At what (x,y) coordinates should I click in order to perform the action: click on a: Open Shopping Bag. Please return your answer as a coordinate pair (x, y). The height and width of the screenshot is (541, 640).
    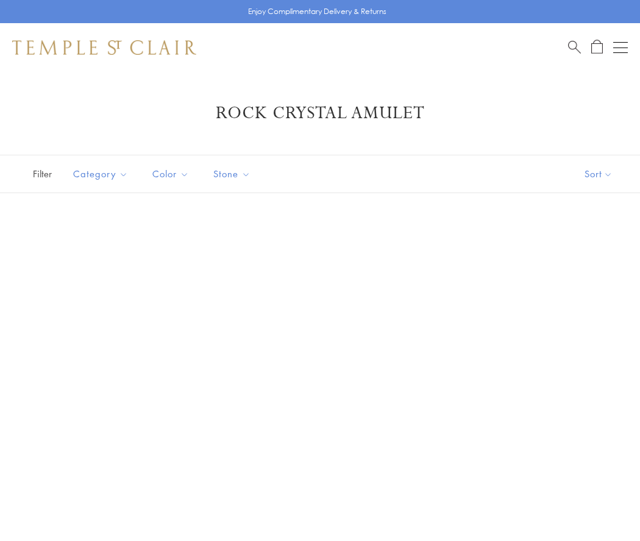
    Looking at the image, I should click on (596, 47).